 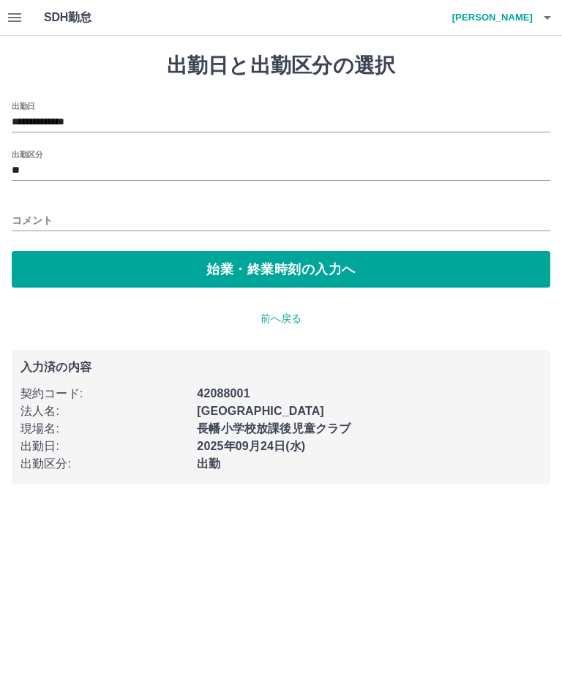 What do you see at coordinates (104, 446) in the screenshot?
I see `p: 出勤日 :` at bounding box center [104, 446].